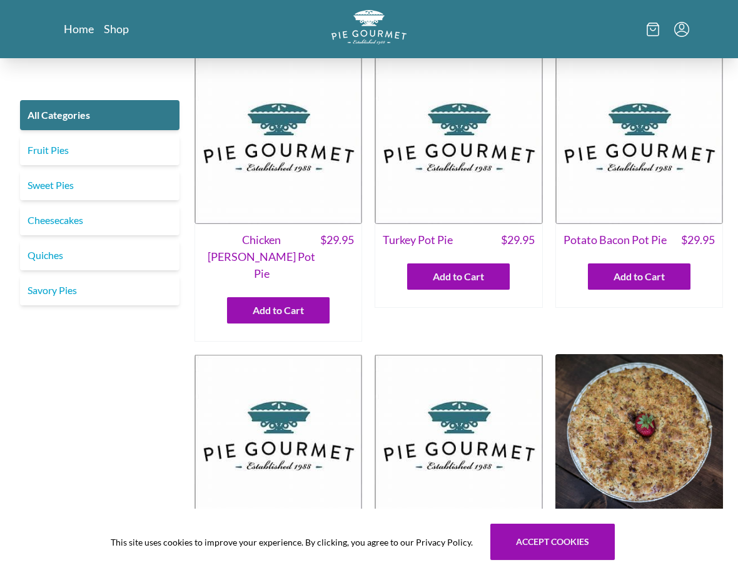  What do you see at coordinates (99, 185) in the screenshot?
I see `a: Sweet Pies` at bounding box center [99, 185].